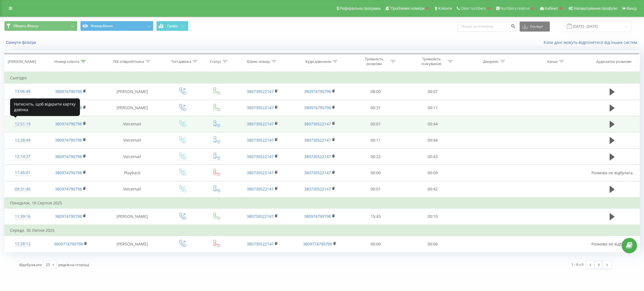 The width and height of the screenshot is (644, 291). What do you see at coordinates (322, 203) in the screenshot?
I see `td: Понеділок, 18 Серпня 2025` at bounding box center [322, 203].